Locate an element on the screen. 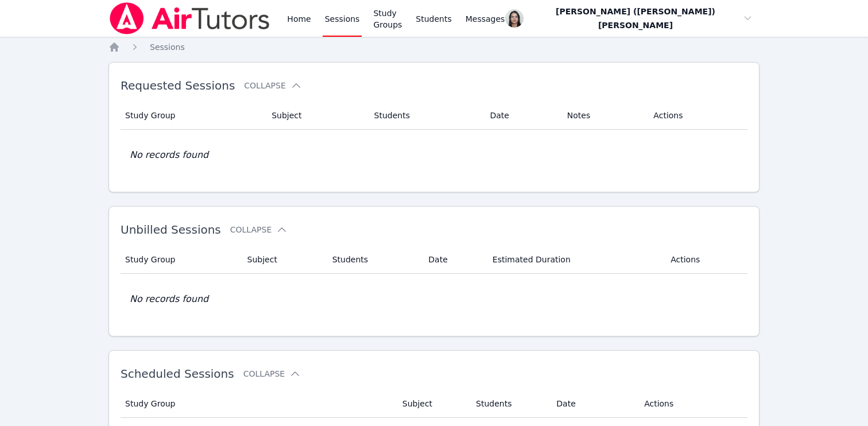 The image size is (868, 426). span: Messages is located at coordinates (485, 19).